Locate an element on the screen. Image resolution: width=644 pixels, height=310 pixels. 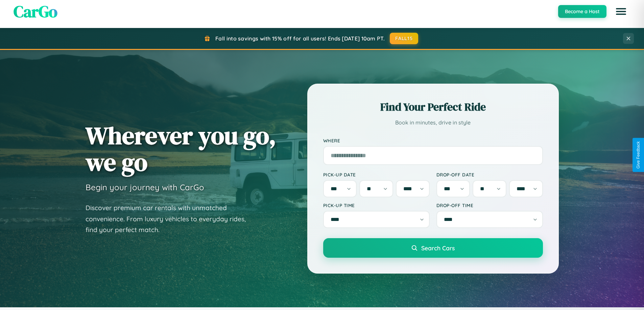
span: CarGo is located at coordinates (36, 12).